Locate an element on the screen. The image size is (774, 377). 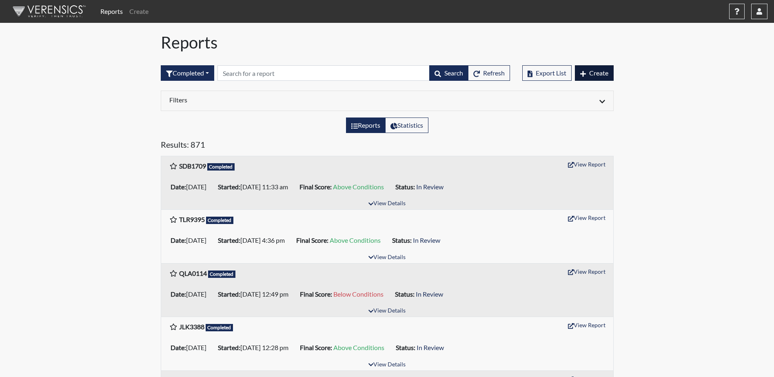
span: Export List is located at coordinates (551, 73).